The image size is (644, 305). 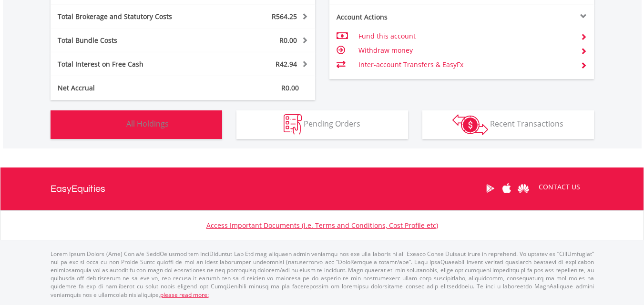 I want to click on a: Access Important Documents (i.e. Terms and Conditions, Cost Profile etc), so click(x=322, y=225).